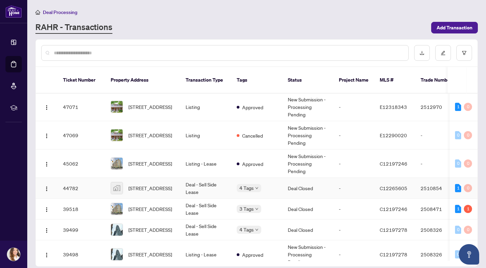  What do you see at coordinates (60, 12) in the screenshot?
I see `span: Deal Processing` at bounding box center [60, 12].